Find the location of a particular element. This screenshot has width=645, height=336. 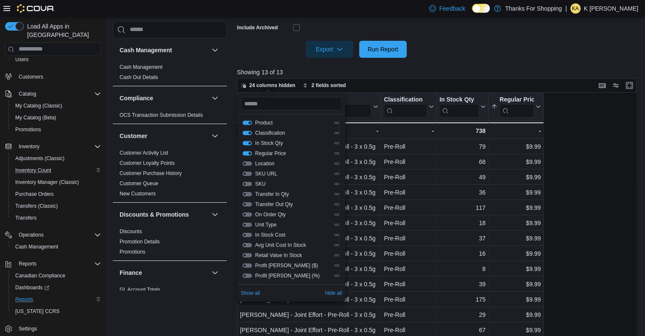

span: Inventory Count is located at coordinates (56, 170).